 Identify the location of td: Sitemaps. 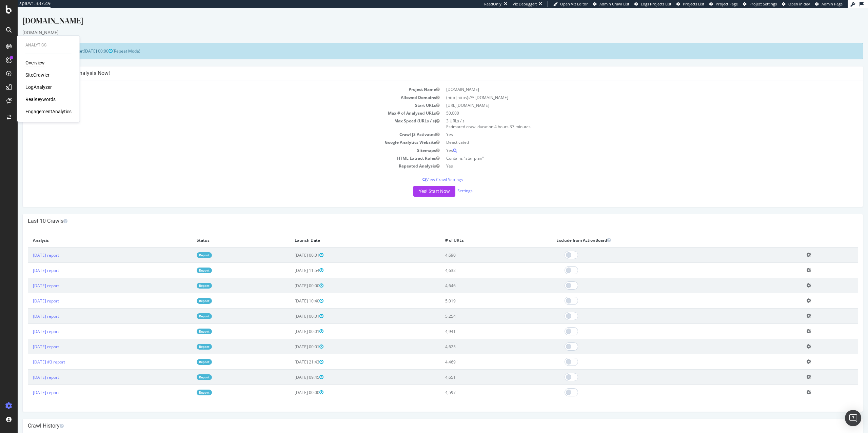
(217, 142).